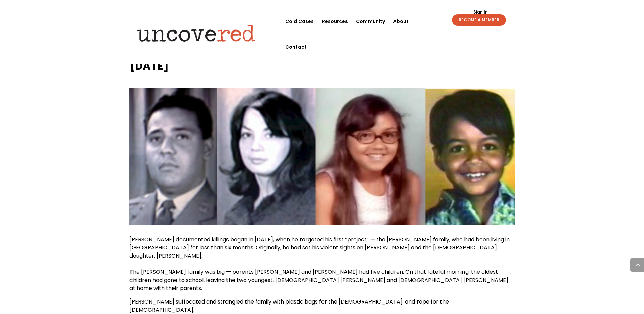 This screenshot has width=644, height=314. What do you see at coordinates (335, 21) in the screenshot?
I see `a: Resources` at bounding box center [335, 21].